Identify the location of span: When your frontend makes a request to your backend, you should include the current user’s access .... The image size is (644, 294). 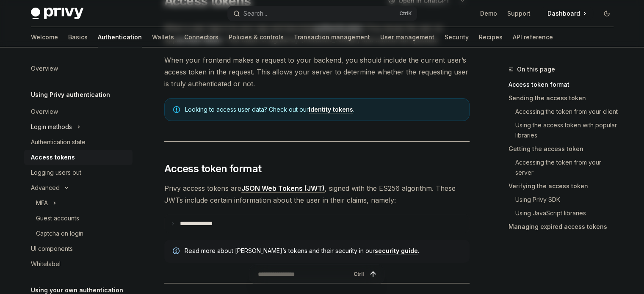
(317, 72).